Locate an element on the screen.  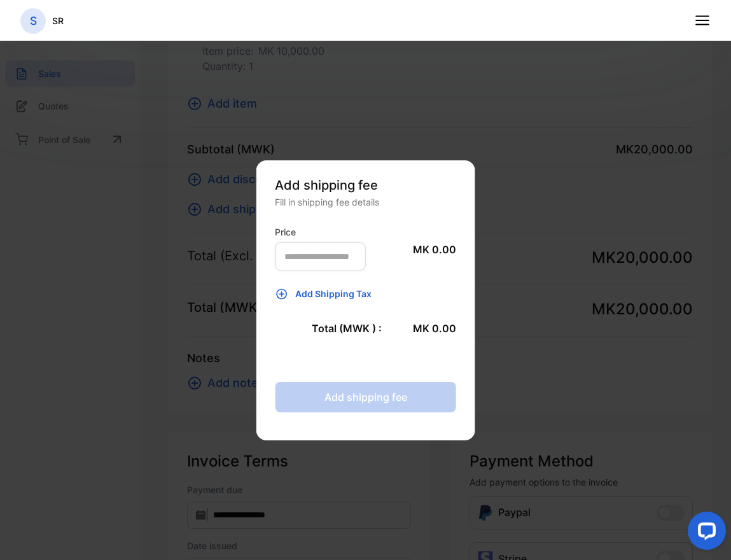
p: SR is located at coordinates (58, 20).